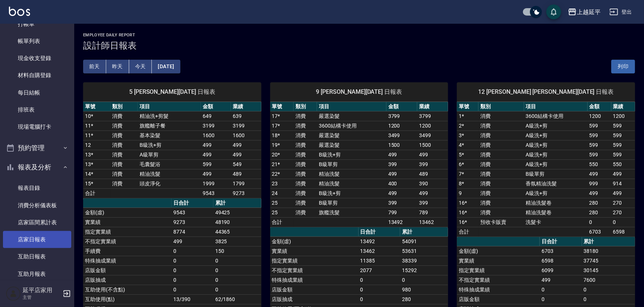 This screenshot has width=644, height=307. Describe the element at coordinates (498, 290) in the screenshot. I see `td: 特殊抽成業績` at that location.